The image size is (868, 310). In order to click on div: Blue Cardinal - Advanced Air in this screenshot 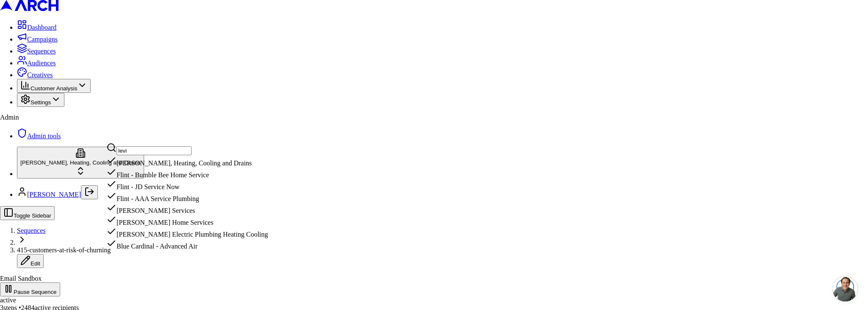, I will do `click(187, 244)`.